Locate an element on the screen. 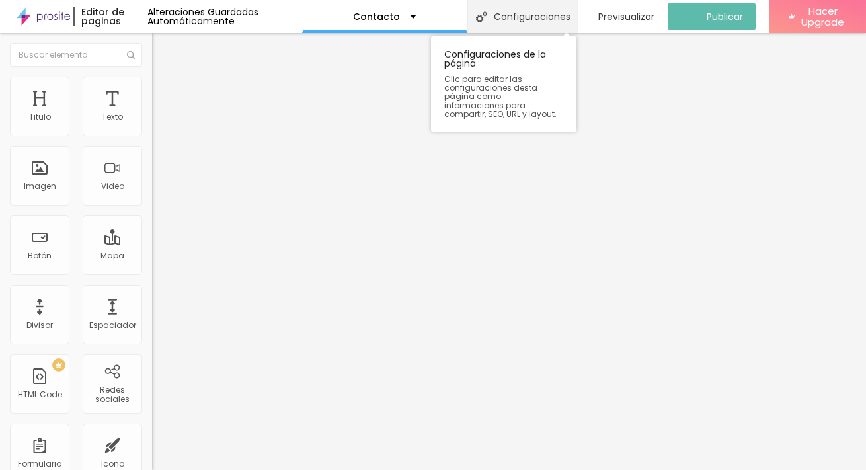  div: HTML Code is located at coordinates (40, 395).